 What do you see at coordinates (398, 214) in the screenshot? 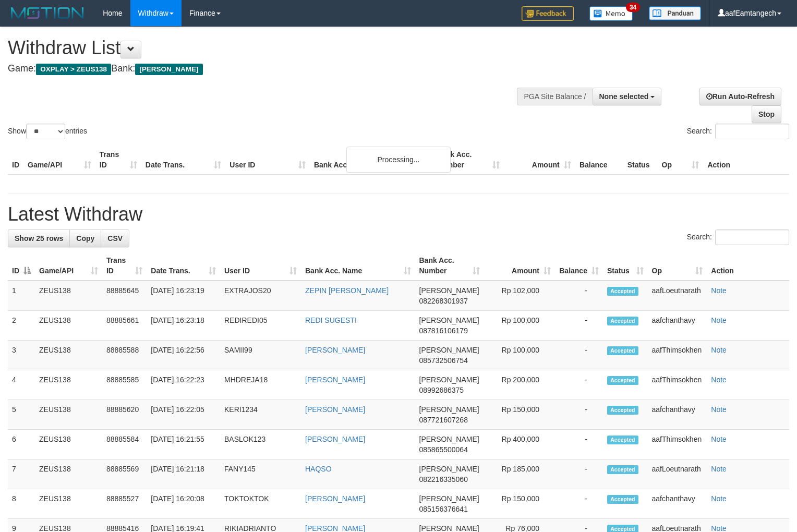
I see `h1: Latest Withdraw` at bounding box center [398, 214].